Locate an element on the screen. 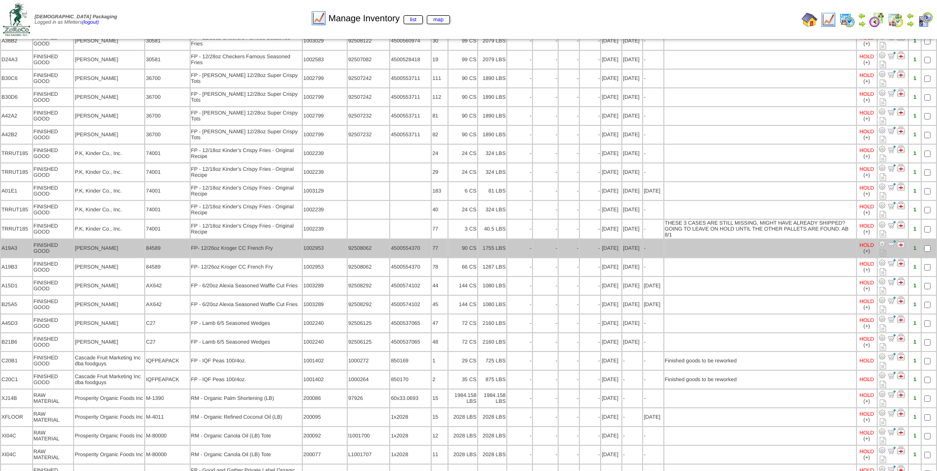 The width and height of the screenshot is (937, 471). td: 1002239 is located at coordinates (324, 172).